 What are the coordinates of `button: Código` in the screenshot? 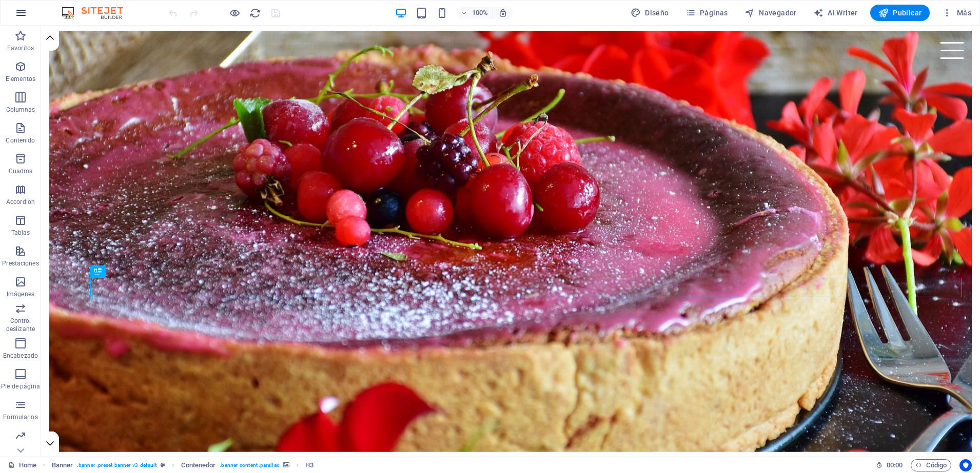 It's located at (930, 466).